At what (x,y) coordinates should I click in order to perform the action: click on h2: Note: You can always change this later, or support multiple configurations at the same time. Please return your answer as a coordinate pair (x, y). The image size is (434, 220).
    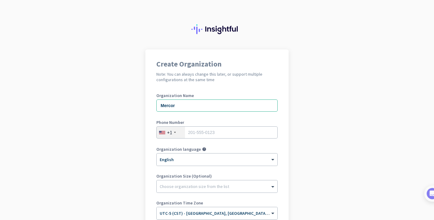
    Looking at the image, I should click on (217, 77).